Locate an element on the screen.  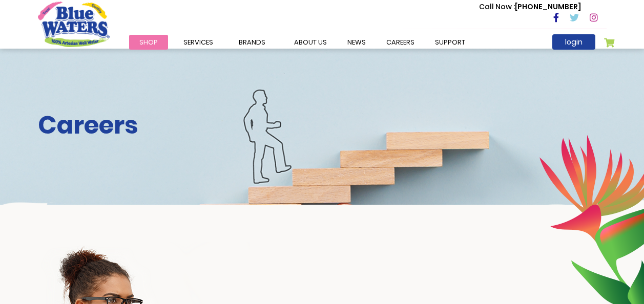
h2: Careers is located at coordinates (322, 126).